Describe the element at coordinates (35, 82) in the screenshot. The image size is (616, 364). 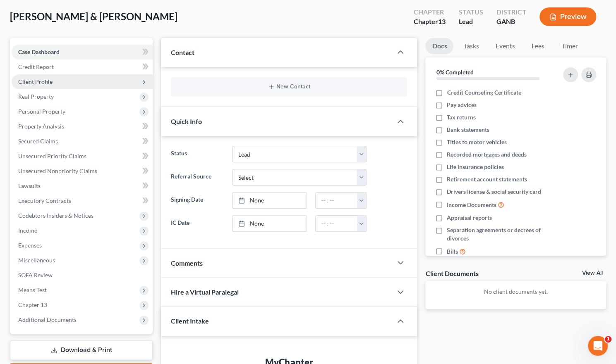
I see `span: Client Profile` at that location.